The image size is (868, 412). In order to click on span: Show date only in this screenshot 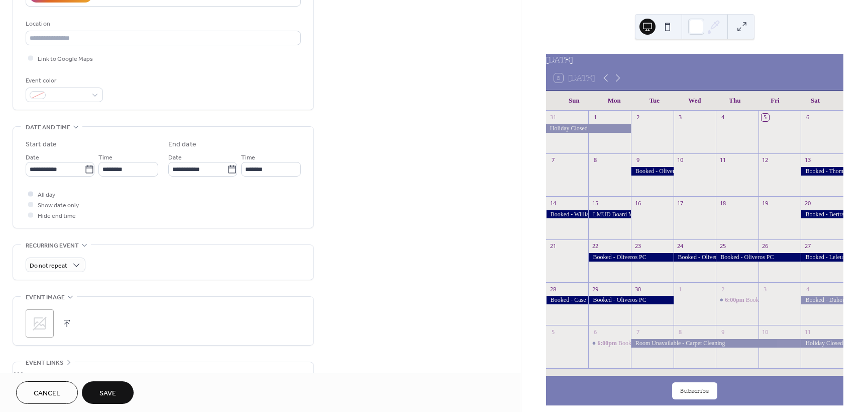, I will do `click(58, 205)`.